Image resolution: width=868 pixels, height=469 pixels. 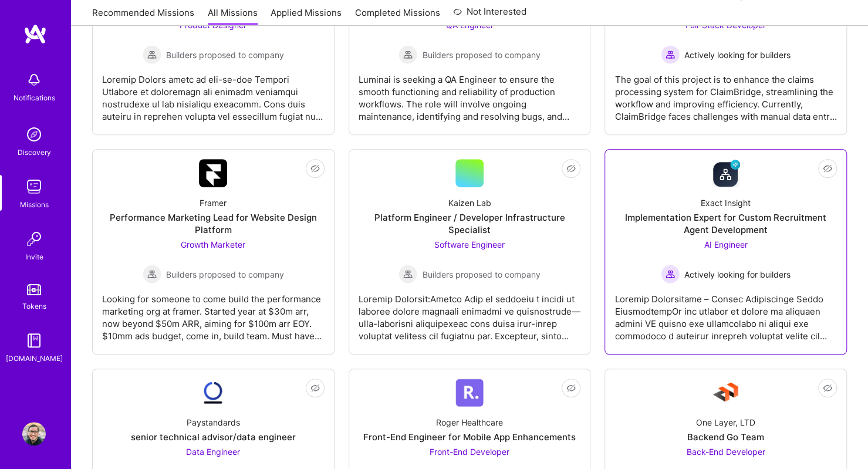 What do you see at coordinates (725, 436) in the screenshot?
I see `div: Backend Go Team` at bounding box center [725, 436].